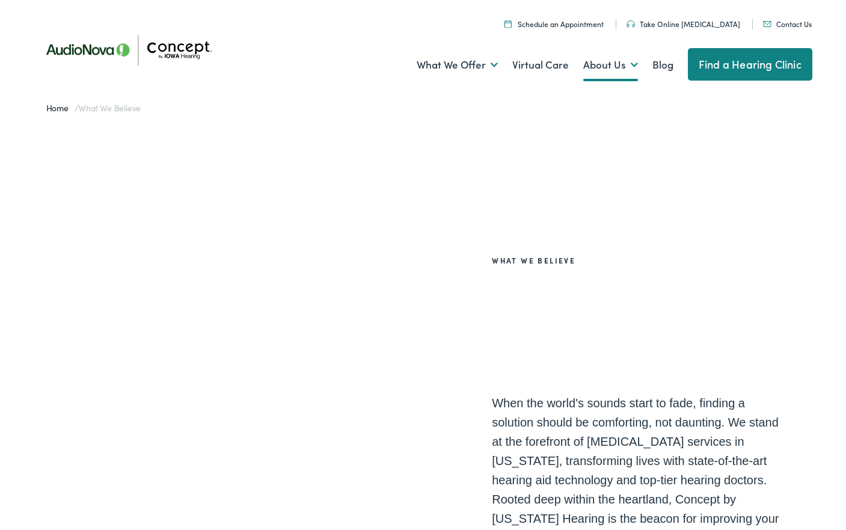  Describe the element at coordinates (636, 260) in the screenshot. I see `h2: What We Believe` at that location.